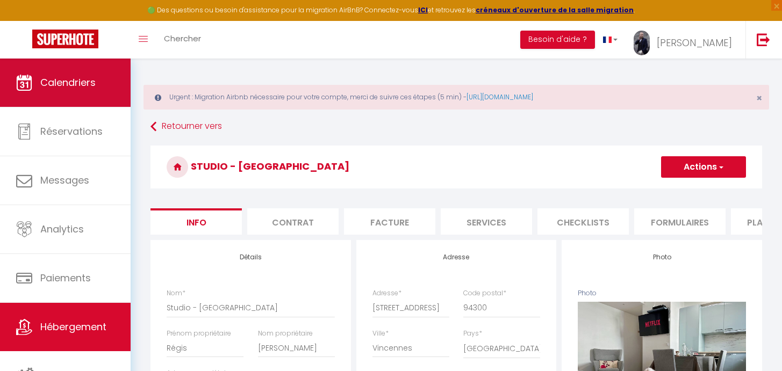 The image size is (782, 371). What do you see at coordinates (423, 10) in the screenshot?
I see `strong: ICI` at bounding box center [423, 10].